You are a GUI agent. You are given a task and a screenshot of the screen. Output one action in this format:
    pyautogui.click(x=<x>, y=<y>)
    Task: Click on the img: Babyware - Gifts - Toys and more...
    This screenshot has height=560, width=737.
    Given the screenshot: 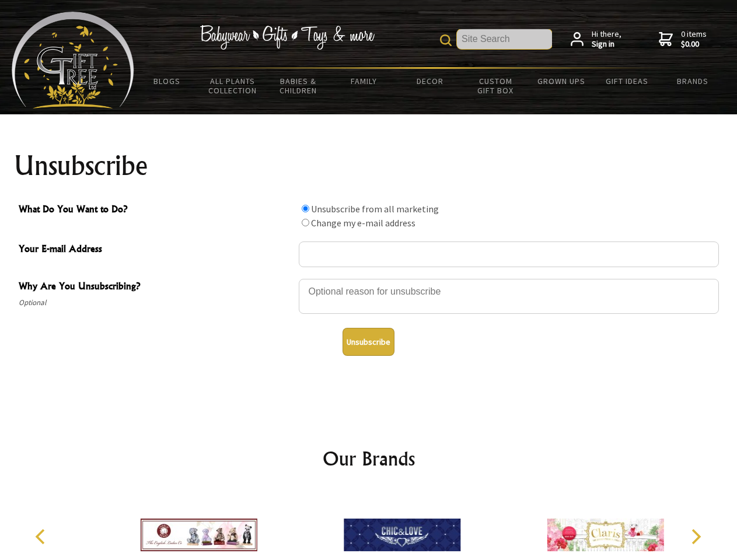 What is the action you would take?
    pyautogui.click(x=73, y=60)
    